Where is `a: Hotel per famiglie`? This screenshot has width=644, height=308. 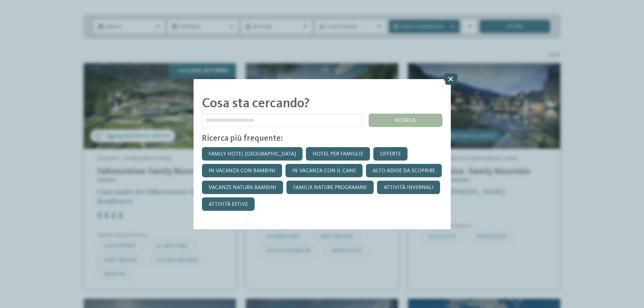 a: Hotel per famiglie is located at coordinates (338, 154).